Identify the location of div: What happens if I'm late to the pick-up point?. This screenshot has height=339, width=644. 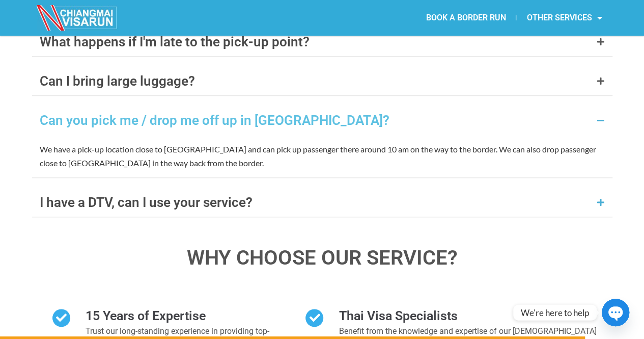
(175, 41).